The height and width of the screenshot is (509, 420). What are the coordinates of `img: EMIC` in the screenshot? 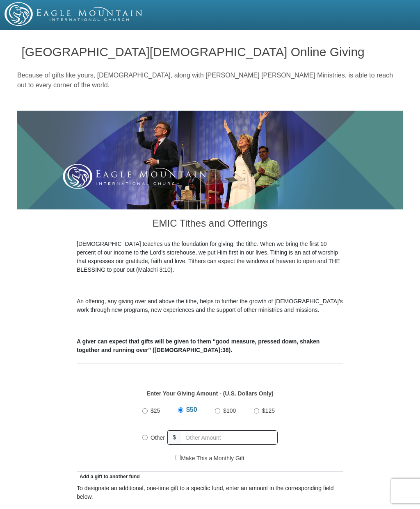 It's located at (74, 14).